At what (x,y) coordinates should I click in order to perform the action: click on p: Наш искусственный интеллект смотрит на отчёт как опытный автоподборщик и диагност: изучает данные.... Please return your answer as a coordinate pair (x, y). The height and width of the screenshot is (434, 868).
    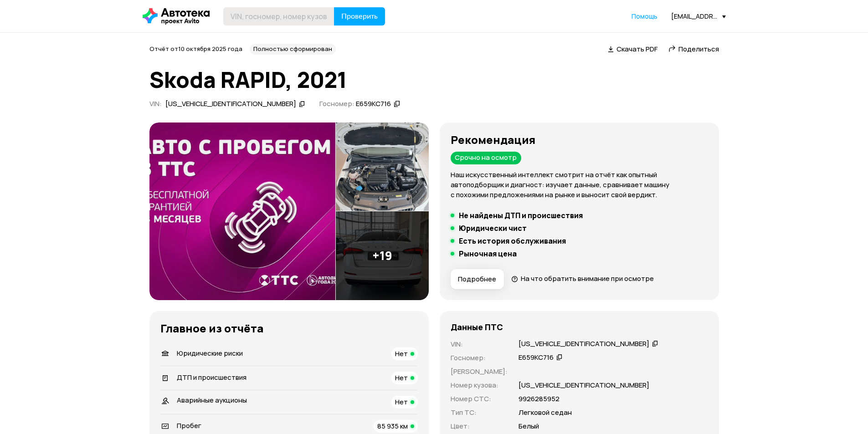
    Looking at the image, I should click on (579, 185).